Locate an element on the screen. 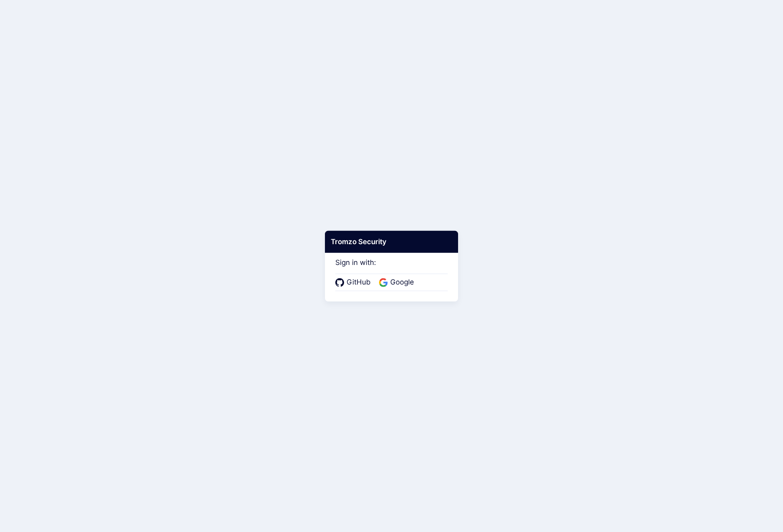 The width and height of the screenshot is (783, 532). a: Google is located at coordinates (398, 282).